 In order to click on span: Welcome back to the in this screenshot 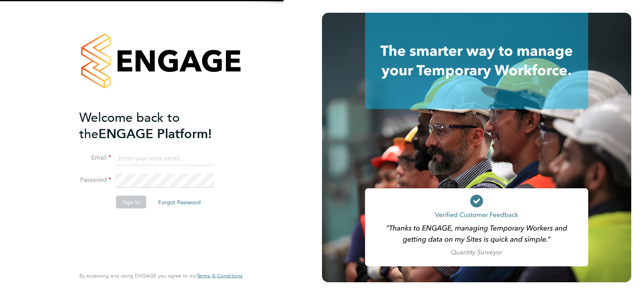, I will do `click(130, 125)`.